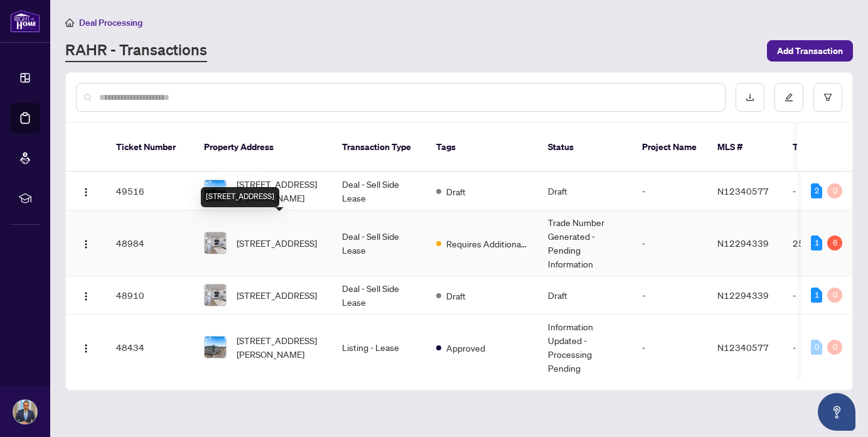 This screenshot has height=437, width=868. I want to click on button: Add Transaction, so click(809, 51).